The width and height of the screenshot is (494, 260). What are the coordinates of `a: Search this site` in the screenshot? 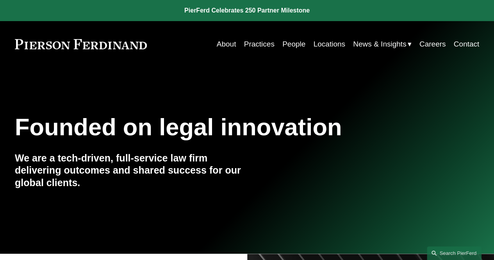 It's located at (454, 253).